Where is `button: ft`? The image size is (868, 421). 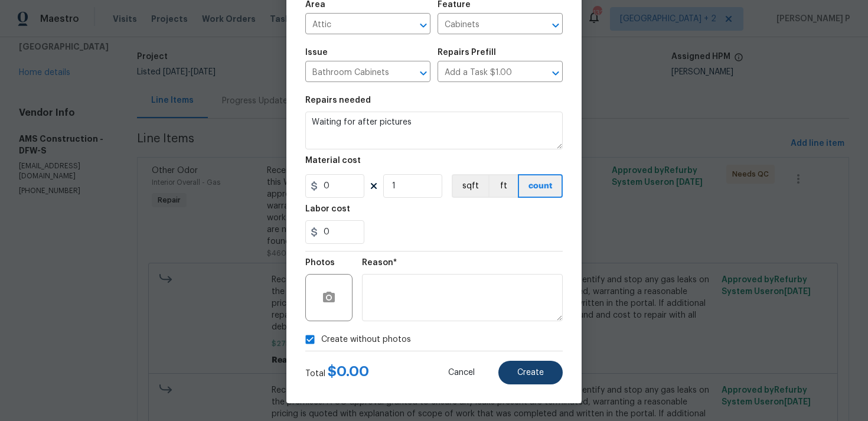
button: ft is located at coordinates (503, 186).